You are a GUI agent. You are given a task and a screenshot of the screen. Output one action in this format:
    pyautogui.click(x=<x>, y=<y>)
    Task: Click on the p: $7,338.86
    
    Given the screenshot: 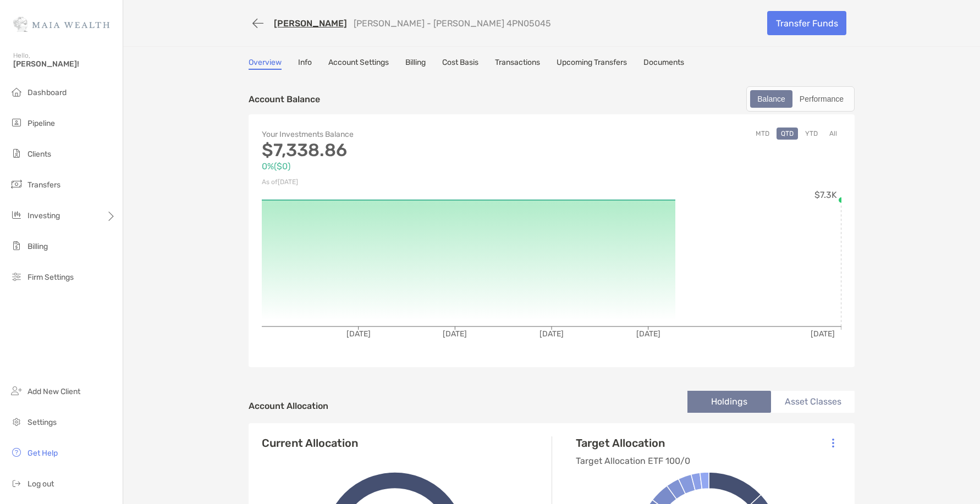 What is the action you would take?
    pyautogui.click(x=406, y=150)
    